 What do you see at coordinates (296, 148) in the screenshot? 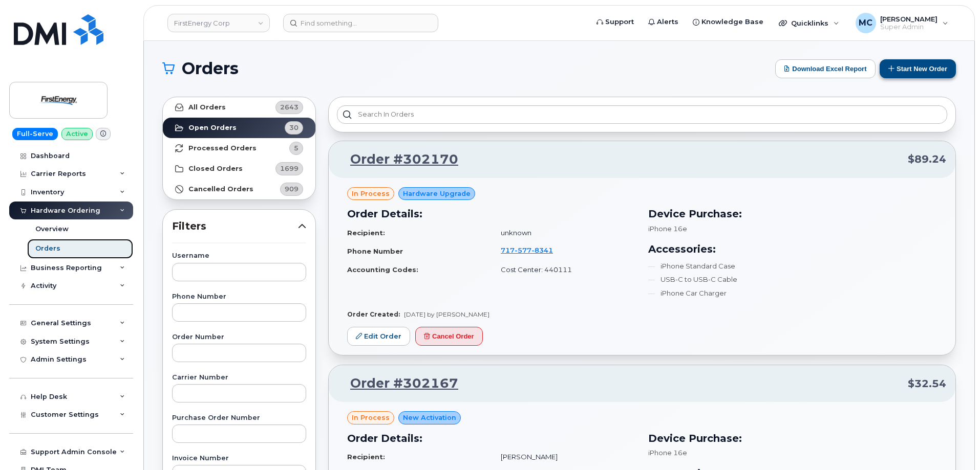
I see `span: 5` at bounding box center [296, 148].